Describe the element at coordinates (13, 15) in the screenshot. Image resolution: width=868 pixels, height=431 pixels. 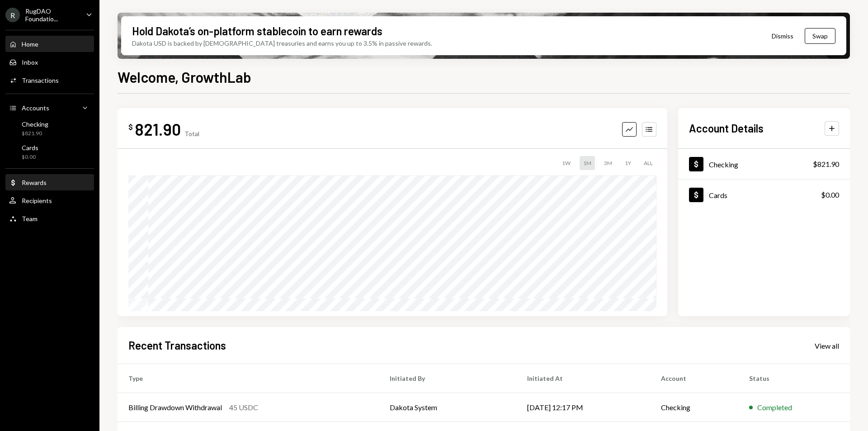
I see `div: R` at that location.